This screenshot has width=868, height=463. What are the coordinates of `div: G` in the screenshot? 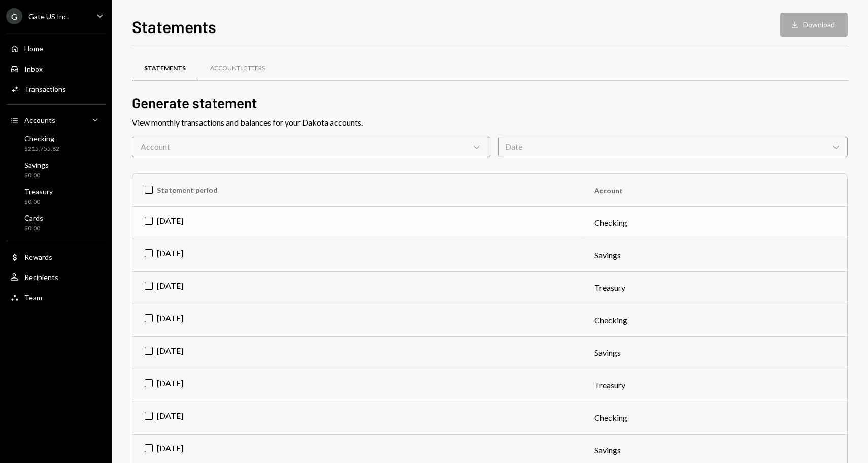 It's located at (14, 16).